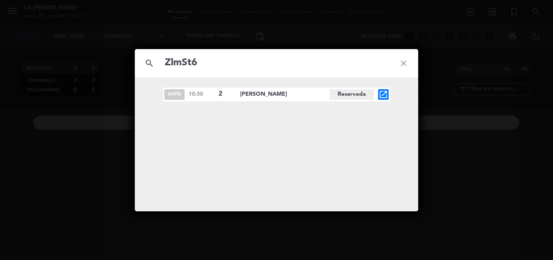  What do you see at coordinates (404, 63) in the screenshot?
I see `i: close` at bounding box center [404, 63].